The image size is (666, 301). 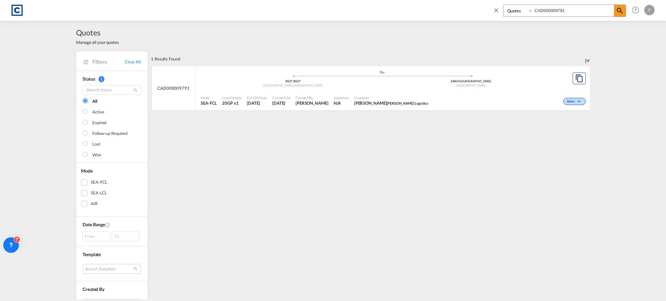 I want to click on span: 1, so click(x=101, y=79).